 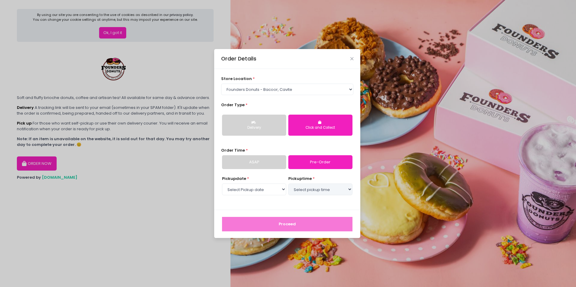 I want to click on button: Proceed, so click(x=287, y=224).